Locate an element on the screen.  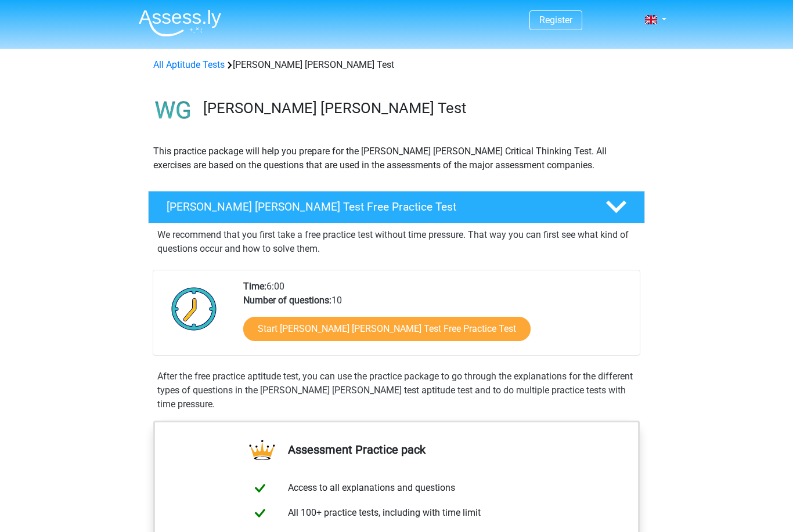
div: After the free practice aptitude test, you can use the practice package to go through the explana... is located at coordinates (396, 391).